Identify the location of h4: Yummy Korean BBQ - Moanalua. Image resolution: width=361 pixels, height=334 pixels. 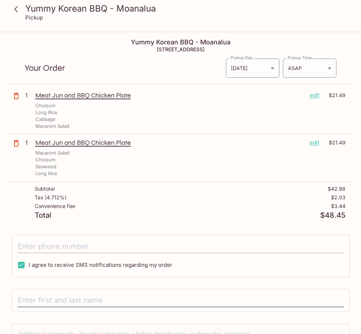
(181, 42).